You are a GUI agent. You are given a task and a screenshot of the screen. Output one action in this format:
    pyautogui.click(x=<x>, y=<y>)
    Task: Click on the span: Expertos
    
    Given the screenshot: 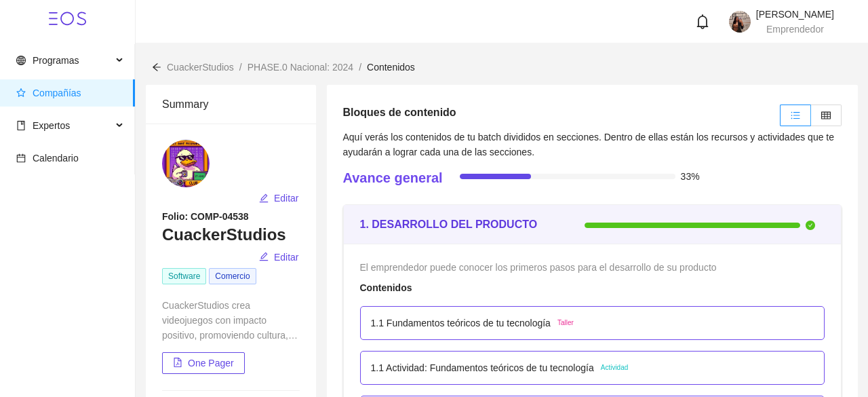 What is the action you would take?
    pyautogui.click(x=51, y=126)
    